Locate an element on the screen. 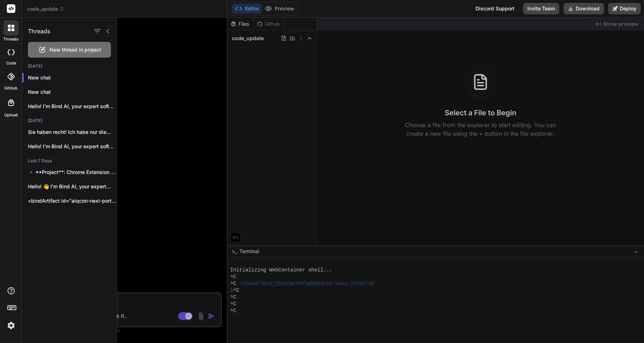  p: 🔹 **Project**: Chrome Extension - Google Maps... is located at coordinates (72, 172).